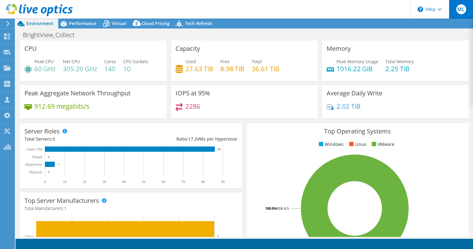  Describe the element at coordinates (110, 69) in the screenshot. I see `h4: 140` at that location.